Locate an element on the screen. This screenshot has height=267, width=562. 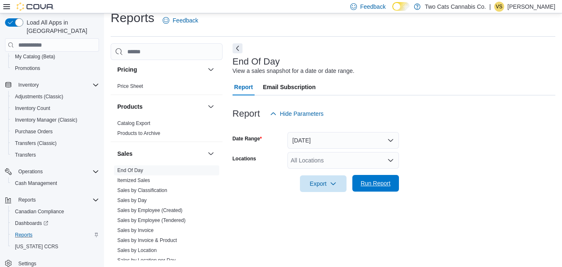
span: End Of Day is located at coordinates (130, 170).